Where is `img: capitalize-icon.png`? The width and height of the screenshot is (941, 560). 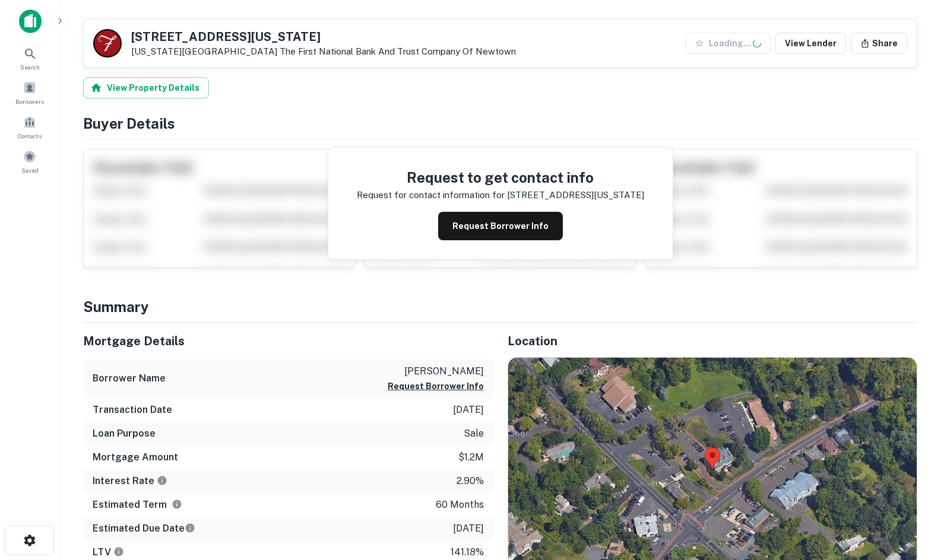
img: capitalize-icon.png is located at coordinates (30, 22).